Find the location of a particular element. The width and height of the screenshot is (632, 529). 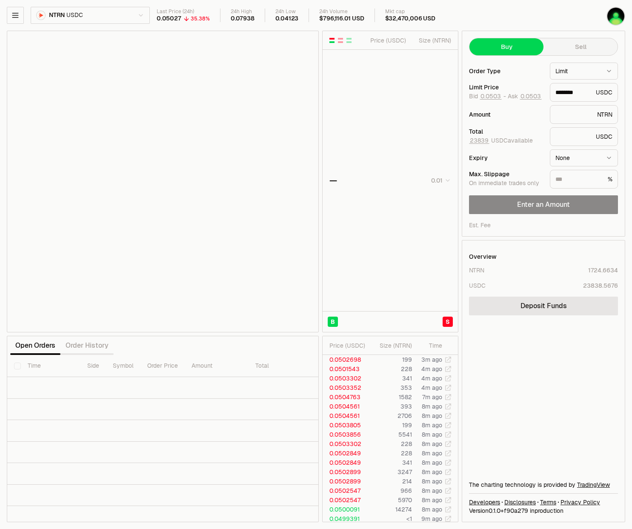

div: 24h Volume is located at coordinates (342, 11).